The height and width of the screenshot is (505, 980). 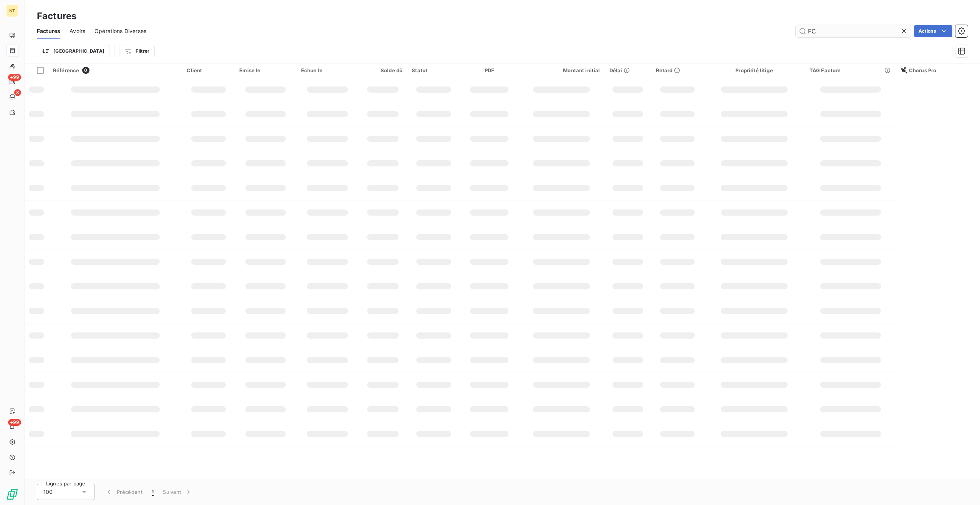 What do you see at coordinates (124, 492) in the screenshot?
I see `button: Précédent` at bounding box center [124, 492].